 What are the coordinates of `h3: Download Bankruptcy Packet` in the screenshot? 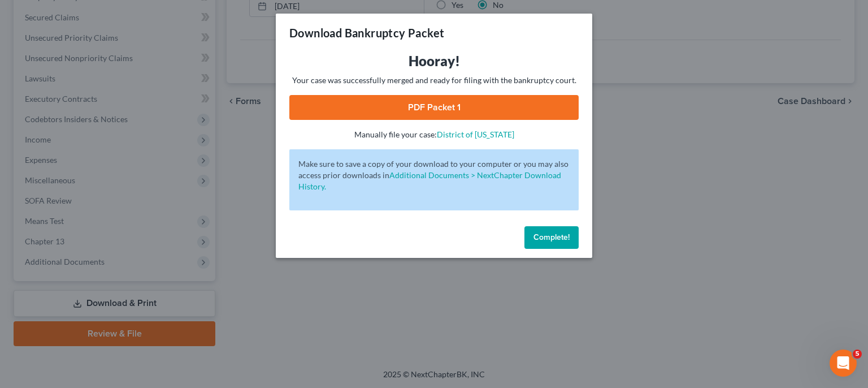 It's located at (367, 32).